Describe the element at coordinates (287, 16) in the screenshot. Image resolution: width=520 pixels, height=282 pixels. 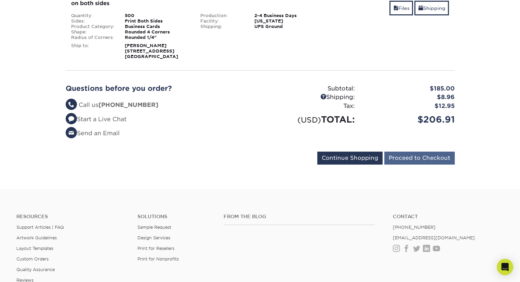
I see `div: 2-4 Business Days` at that location.